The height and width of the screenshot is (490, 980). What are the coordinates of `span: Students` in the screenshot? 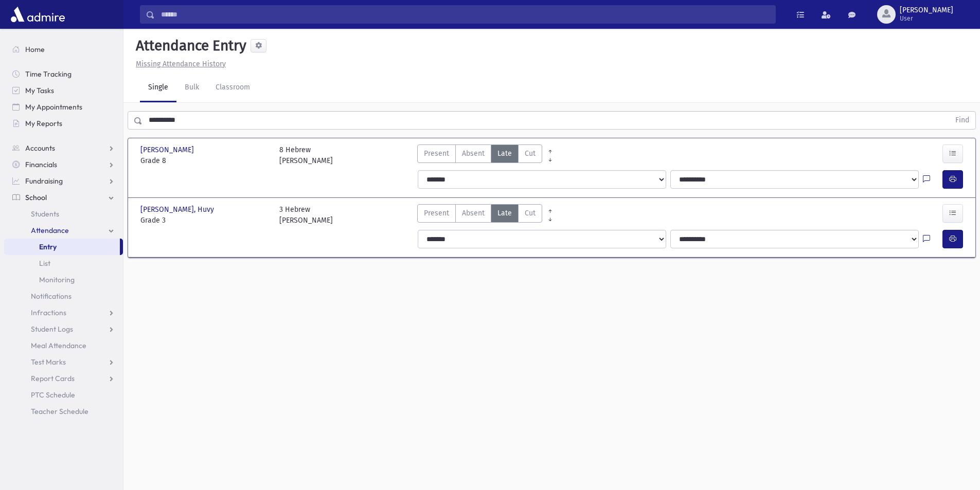 It's located at (45, 214).